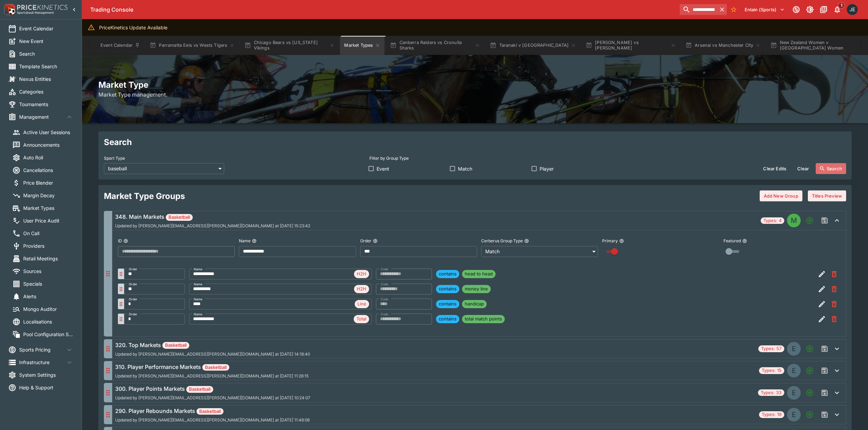 The image size is (868, 430). I want to click on span: Localisations, so click(48, 321).